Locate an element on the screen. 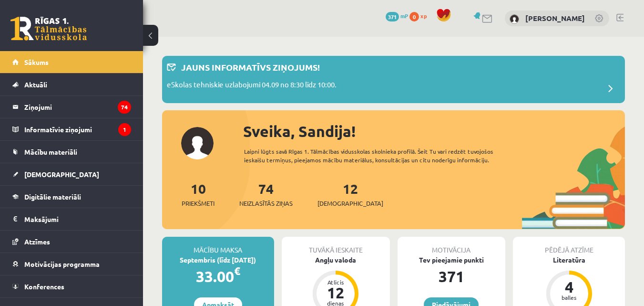  a: Rīgas 1. Tālmācības vidusskola is located at coordinates (48, 29).